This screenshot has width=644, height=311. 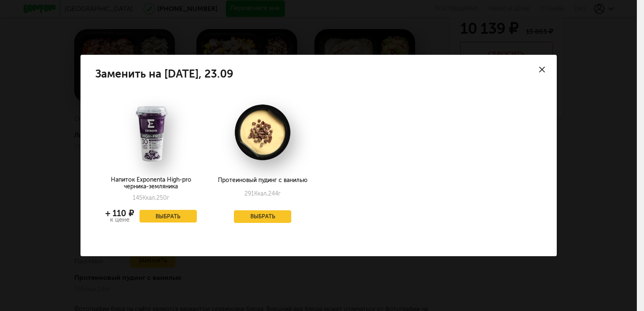 What do you see at coordinates (262, 132) in the screenshot?
I see `img: big_mNTiASfpi05J6bvV.png` at bounding box center [262, 132].